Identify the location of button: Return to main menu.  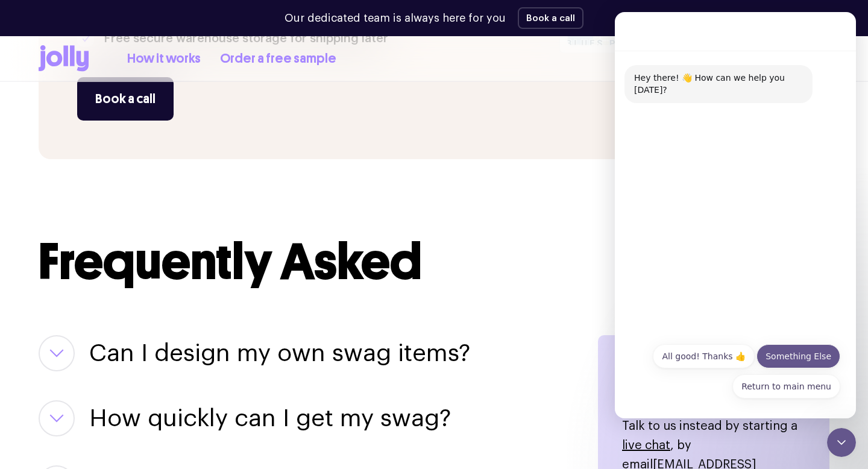
(171, 374).